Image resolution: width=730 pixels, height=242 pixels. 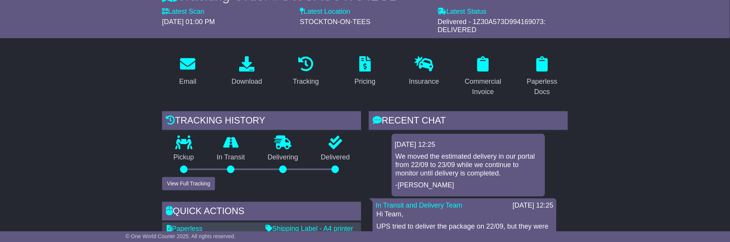 I want to click on div: Tracking history, so click(x=262, y=121).